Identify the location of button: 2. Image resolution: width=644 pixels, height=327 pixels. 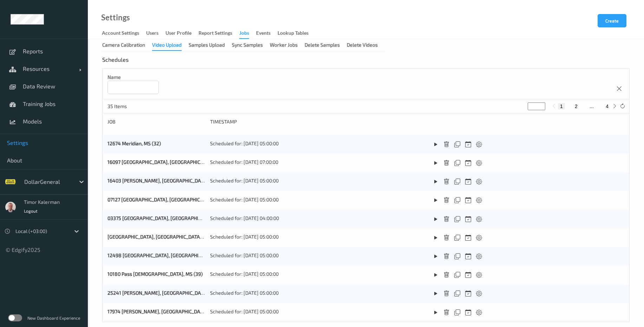
(576, 106).